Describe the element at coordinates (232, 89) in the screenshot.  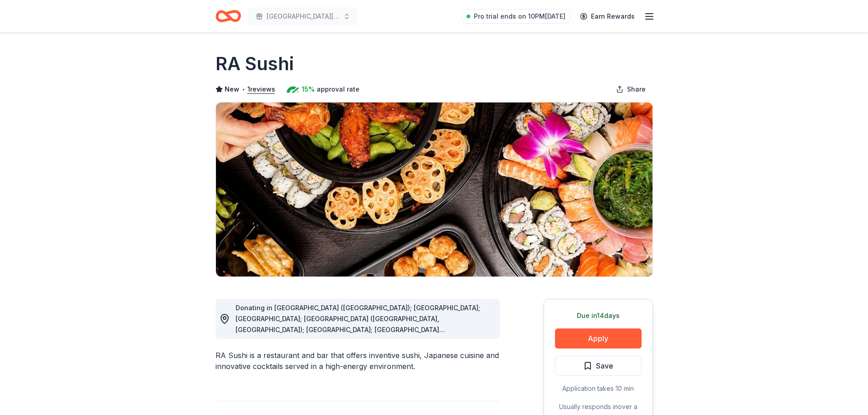
I see `span: New` at that location.